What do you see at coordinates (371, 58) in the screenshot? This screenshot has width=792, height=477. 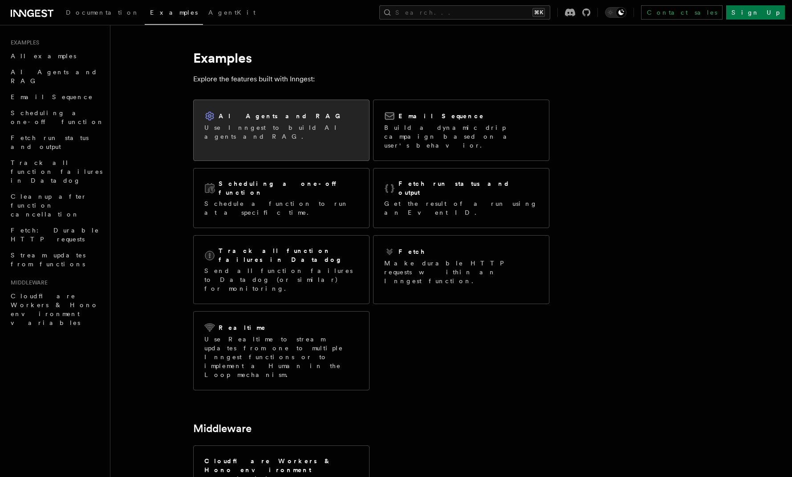 I see `h1: Examples` at bounding box center [371, 58].